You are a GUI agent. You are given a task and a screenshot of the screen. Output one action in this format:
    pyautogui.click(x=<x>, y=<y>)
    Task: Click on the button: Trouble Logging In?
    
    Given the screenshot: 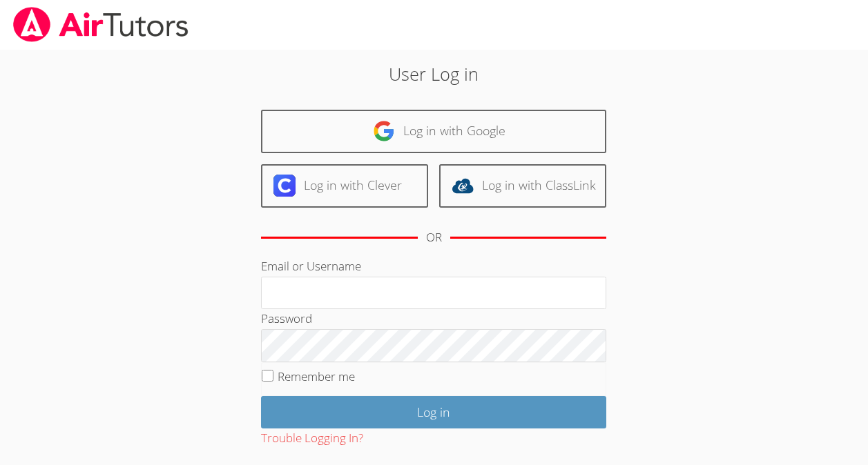 What is the action you would take?
    pyautogui.click(x=312, y=438)
    